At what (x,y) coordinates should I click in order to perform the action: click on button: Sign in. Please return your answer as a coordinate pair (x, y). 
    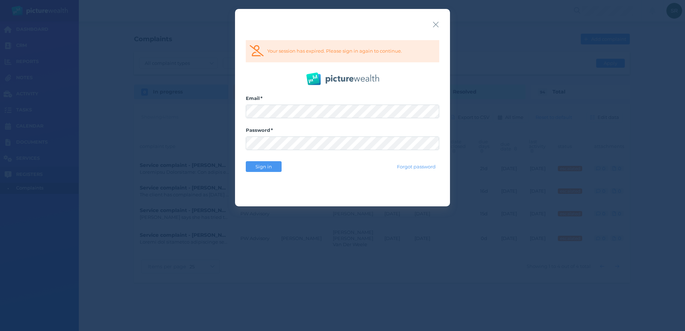
    Looking at the image, I should click on (264, 166).